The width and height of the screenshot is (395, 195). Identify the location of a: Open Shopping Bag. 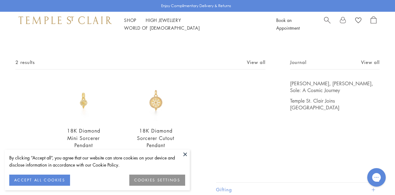
(373, 24).